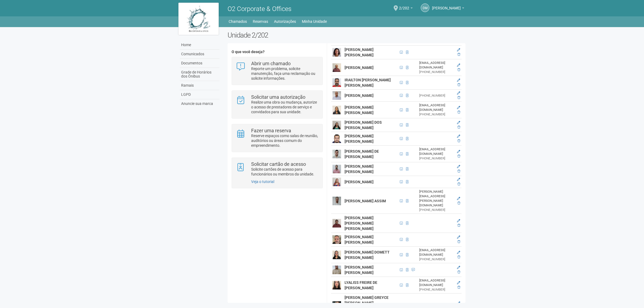 The width and height of the screenshot is (644, 308). What do you see at coordinates (260, 22) in the screenshot?
I see `a: Reservas` at bounding box center [260, 22].